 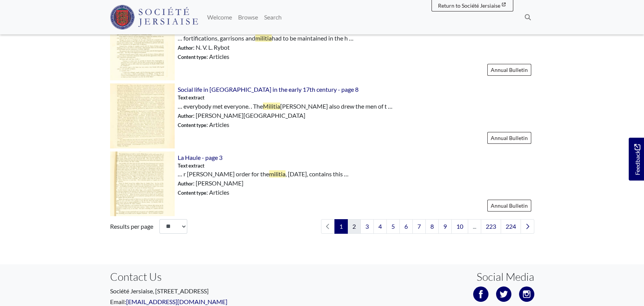 I want to click on img: Société Jersiaise, so click(x=154, y=17).